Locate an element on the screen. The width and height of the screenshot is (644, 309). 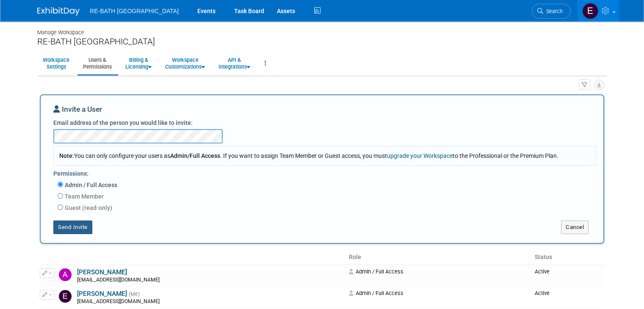
a: WorkspaceCustomizations is located at coordinates (185, 63).